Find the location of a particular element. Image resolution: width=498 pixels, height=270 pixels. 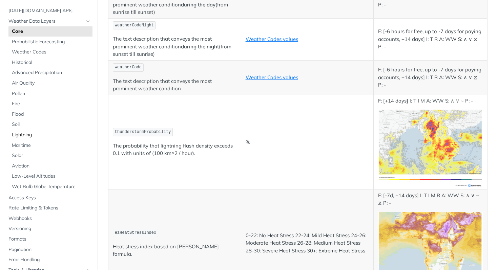

a: Weather Data LayersHide subpages for Weather Data Layers is located at coordinates (49, 21).